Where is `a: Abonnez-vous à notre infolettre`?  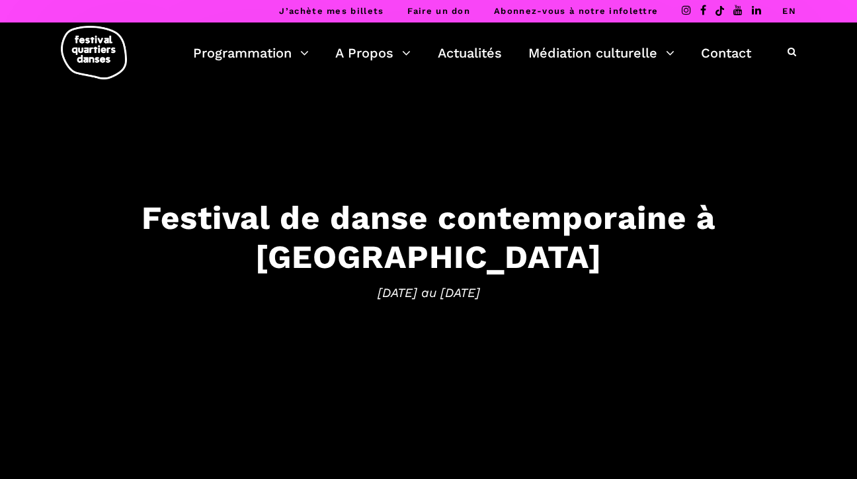
a: Abonnez-vous à notre infolettre is located at coordinates (576, 11).